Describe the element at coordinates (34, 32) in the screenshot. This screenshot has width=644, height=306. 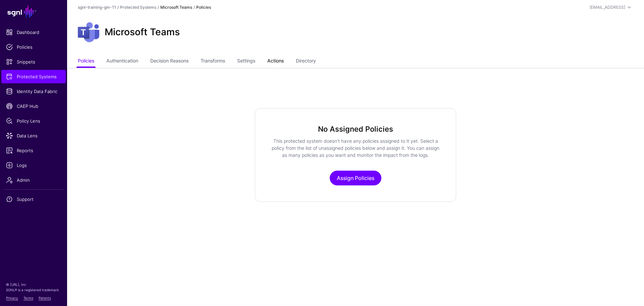
I see `span: Dashboard` at that location.